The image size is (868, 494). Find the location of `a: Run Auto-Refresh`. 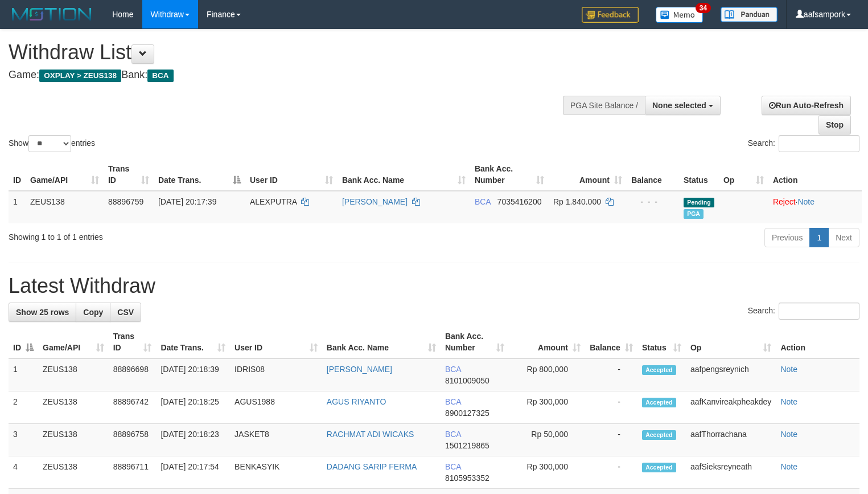

a: Run Auto-Refresh is located at coordinates (806, 106).